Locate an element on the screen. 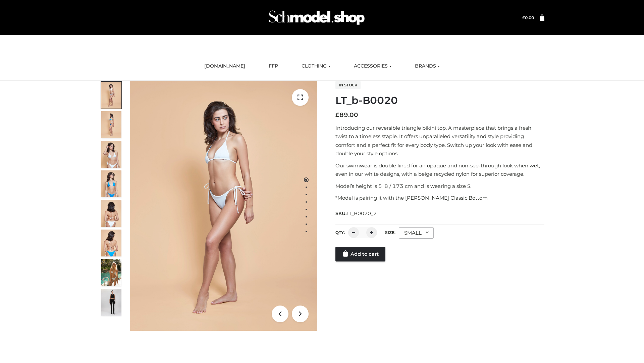 The width and height of the screenshot is (644, 363). a: BRANDS is located at coordinates (427, 66).